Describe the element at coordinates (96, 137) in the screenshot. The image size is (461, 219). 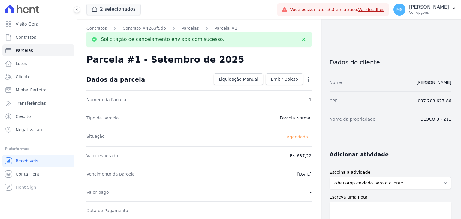
I see `dt: Situação` at that location.